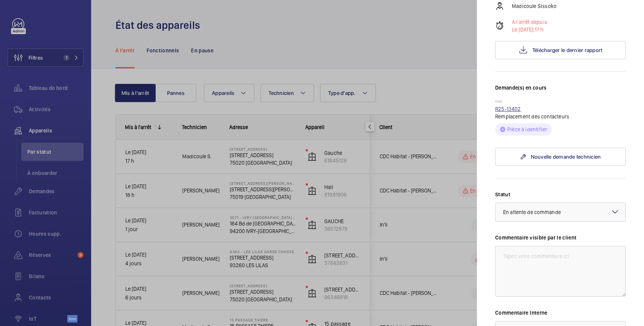  I want to click on label: Commentaire visible par le client, so click(560, 238).